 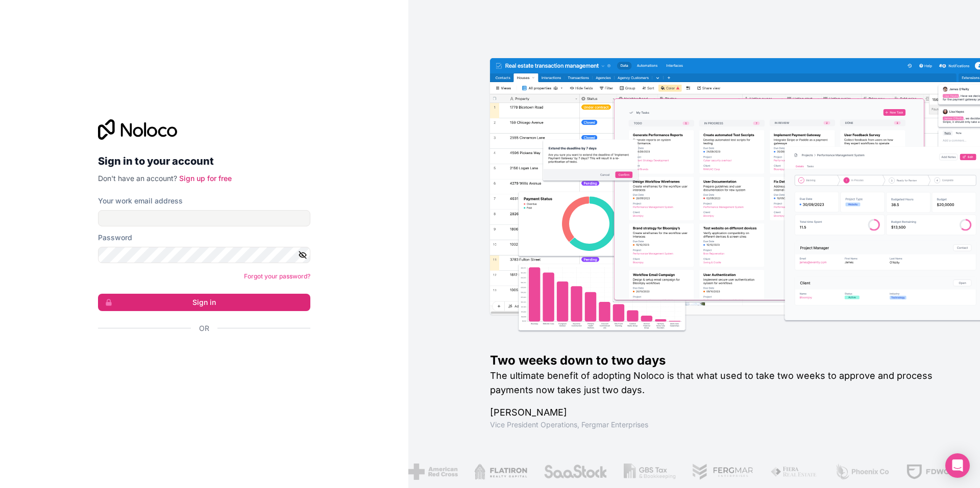 What do you see at coordinates (719, 425) in the screenshot?
I see `h1: Vice President Operations , Fergmar Enterprises` at bounding box center [719, 425].